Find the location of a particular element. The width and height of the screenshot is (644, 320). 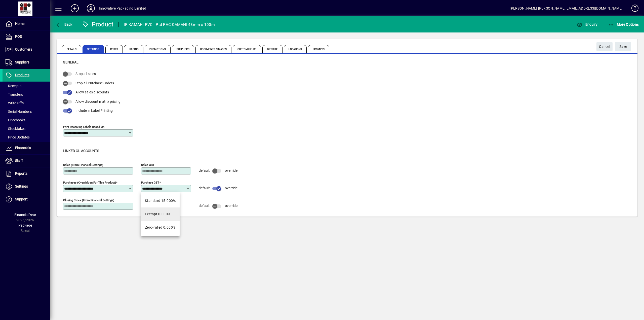

mat-option: Exempt 0.000% is located at coordinates (160, 214).